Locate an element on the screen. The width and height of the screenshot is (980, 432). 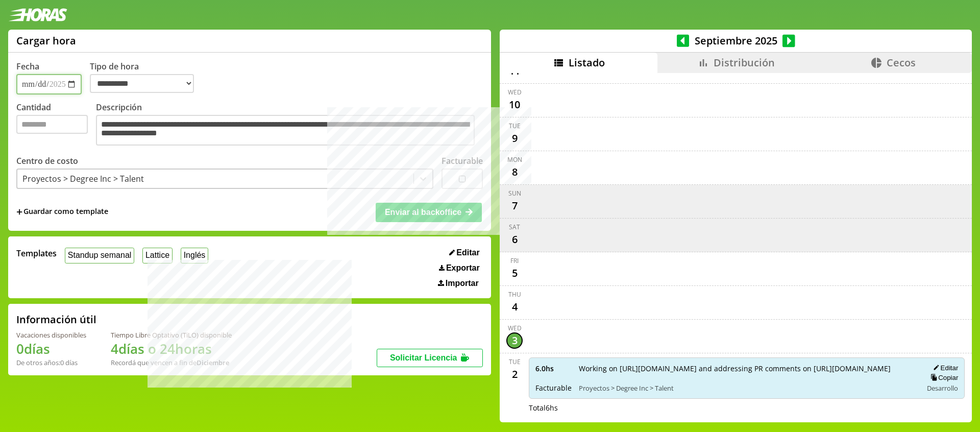
span: Facturable is located at coordinates (553, 388).